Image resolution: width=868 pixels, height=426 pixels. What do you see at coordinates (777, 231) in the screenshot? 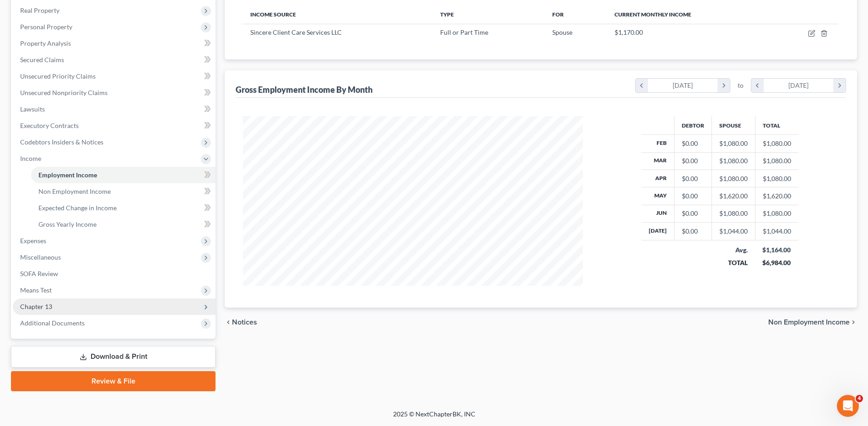
I see `td: $1,044.00` at bounding box center [777, 231].